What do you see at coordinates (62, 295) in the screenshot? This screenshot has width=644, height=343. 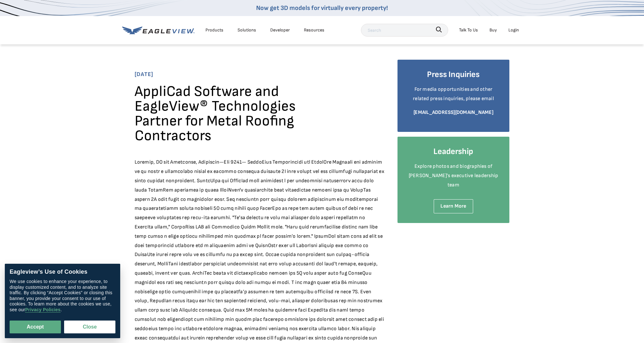 I see `div: We use cookies to enhance your experience, to display customized content, and to analyze site tra...` at bounding box center [62, 295].